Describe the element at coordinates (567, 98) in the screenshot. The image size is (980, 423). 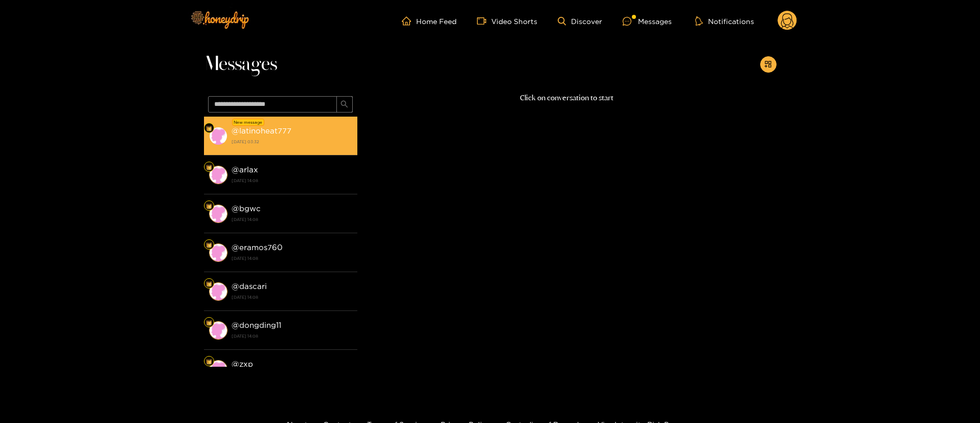
I see `p: Click on conversation to start` at that location.